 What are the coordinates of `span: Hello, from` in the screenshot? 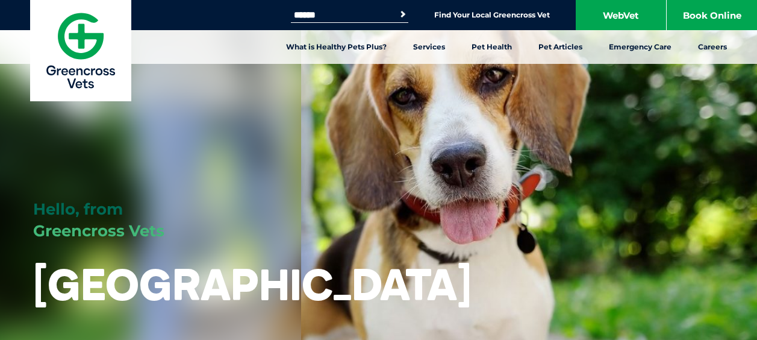 It's located at (78, 209).